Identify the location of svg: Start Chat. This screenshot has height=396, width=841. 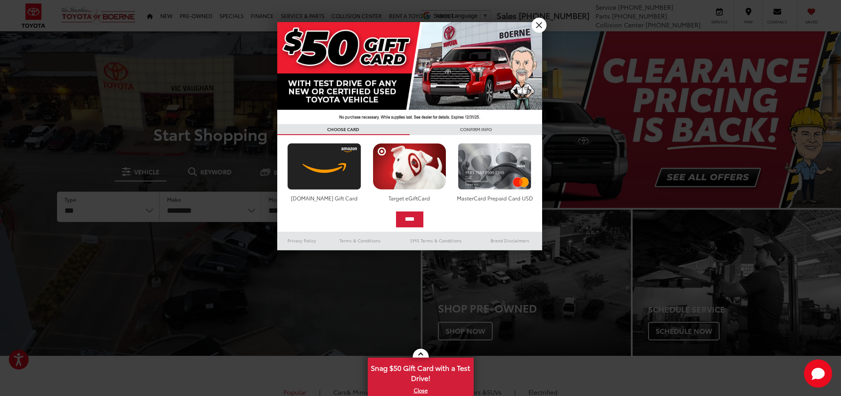
(818, 373).